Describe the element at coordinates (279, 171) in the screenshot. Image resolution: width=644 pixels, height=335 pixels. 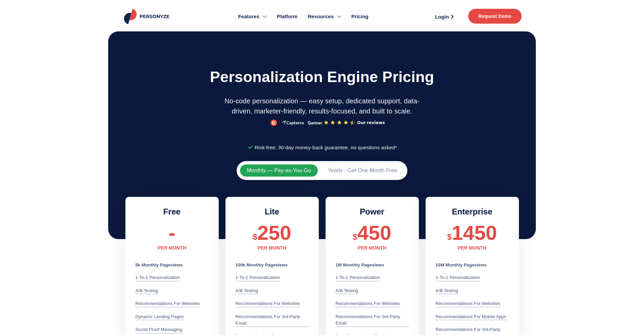
I see `span: Monthly — Pay-as-You-Go` at that location.